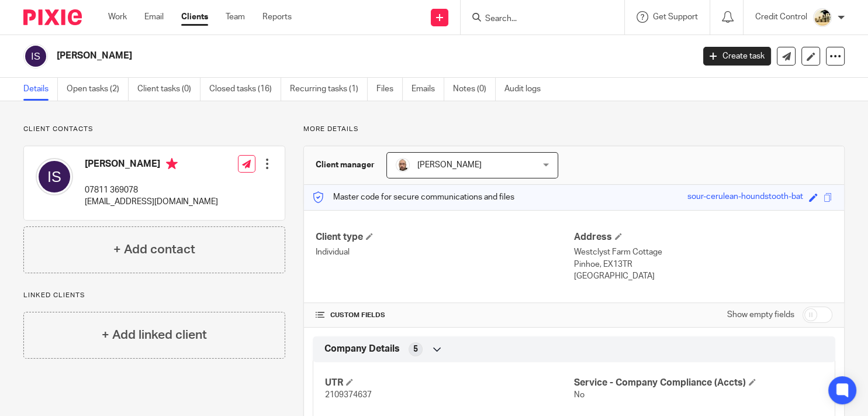  What do you see at coordinates (53, 17) in the screenshot?
I see `img: Pixie` at bounding box center [53, 17].